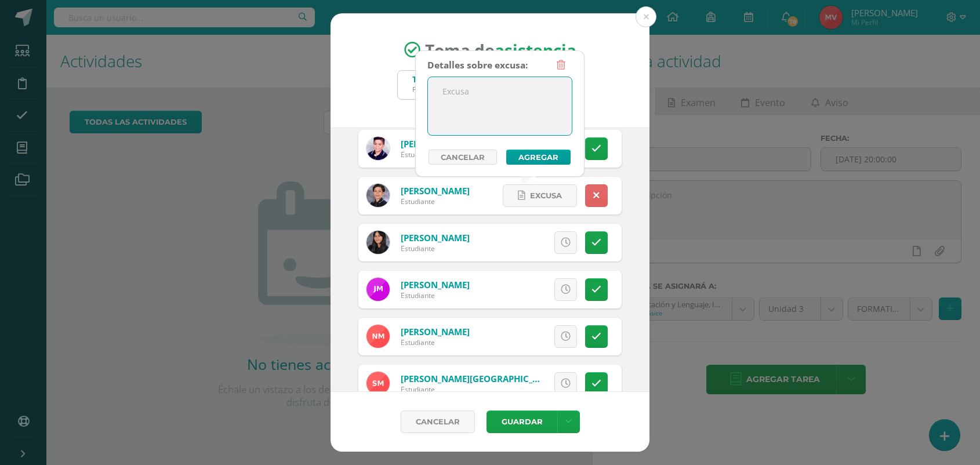 This screenshot has height=465, width=980. What do you see at coordinates (501, 50) in the screenshot?
I see `span: Toma de` at bounding box center [501, 50].